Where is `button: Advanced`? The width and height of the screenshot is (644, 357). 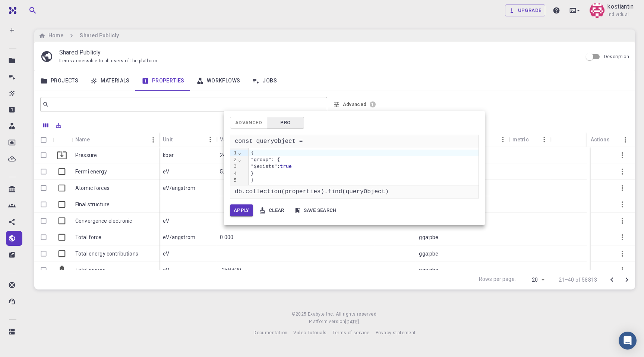 button: Advanced is located at coordinates (249, 122).